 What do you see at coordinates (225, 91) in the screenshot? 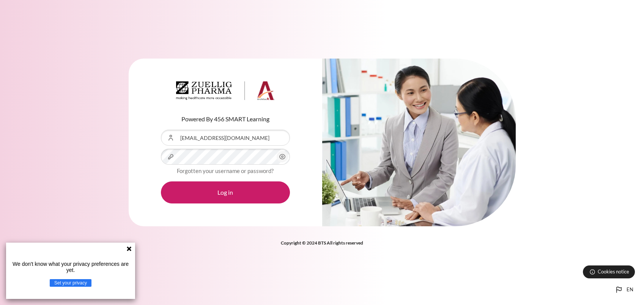
I see `img: Architeck` at bounding box center [225, 91].